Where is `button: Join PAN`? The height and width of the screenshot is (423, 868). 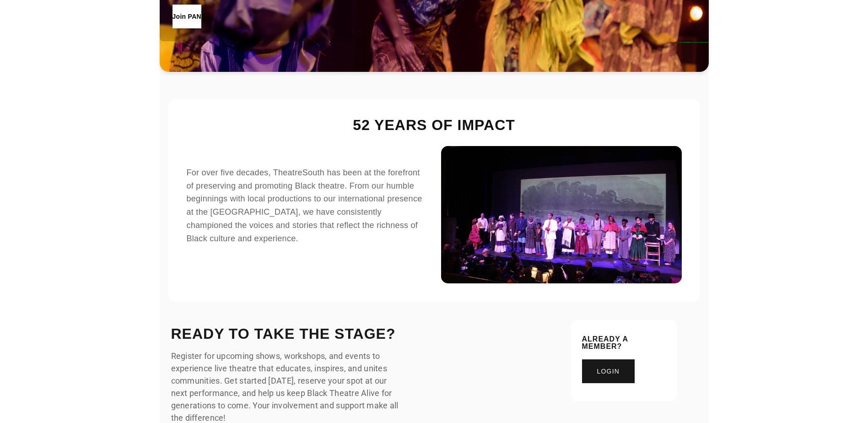 button: Join PAN is located at coordinates (187, 17).